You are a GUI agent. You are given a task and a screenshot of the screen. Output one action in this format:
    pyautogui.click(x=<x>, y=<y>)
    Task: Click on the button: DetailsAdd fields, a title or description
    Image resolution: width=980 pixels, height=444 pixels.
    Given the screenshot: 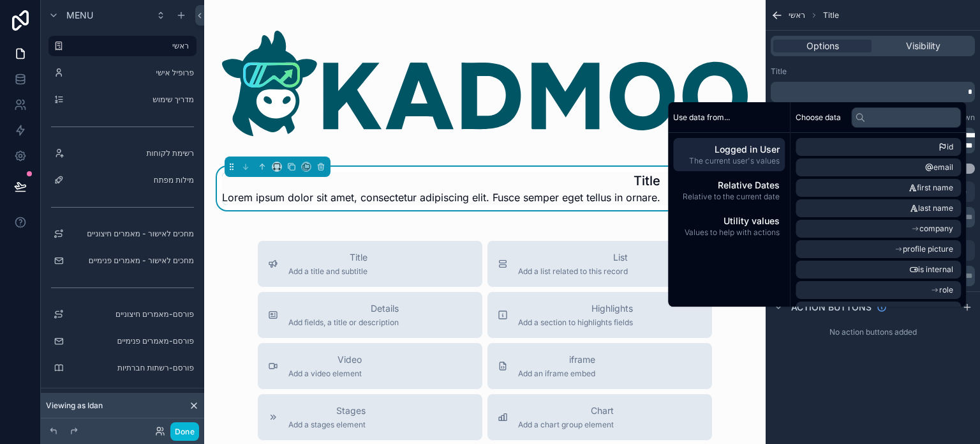 What is the action you would take?
    pyautogui.click(x=370, y=315)
    